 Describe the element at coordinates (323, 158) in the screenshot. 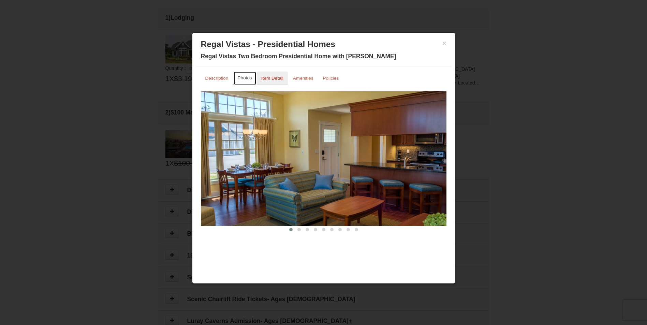

I see `img: Kitchen, Living, and Dining Area` at that location.